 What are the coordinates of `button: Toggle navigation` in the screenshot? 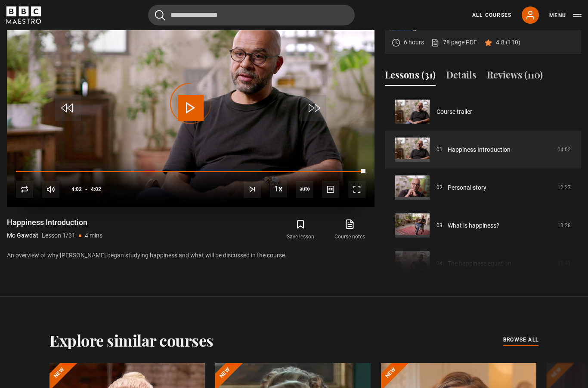 It's located at (565, 16).